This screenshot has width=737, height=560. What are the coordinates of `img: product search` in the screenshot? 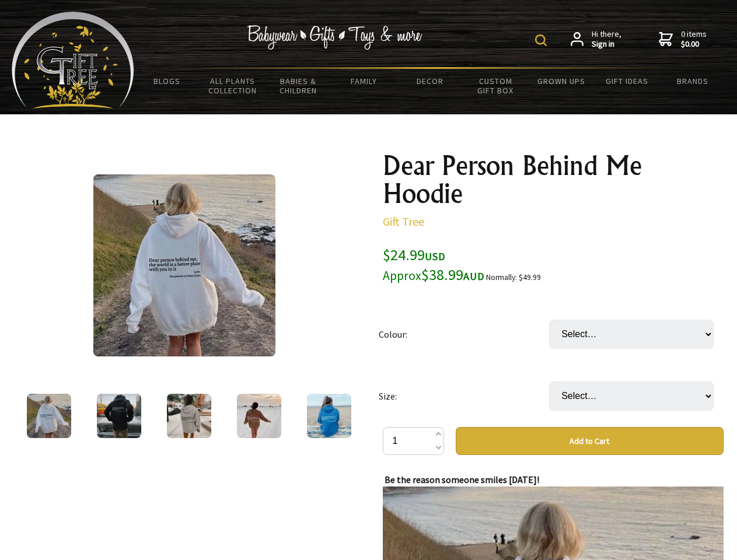 It's located at (541, 40).